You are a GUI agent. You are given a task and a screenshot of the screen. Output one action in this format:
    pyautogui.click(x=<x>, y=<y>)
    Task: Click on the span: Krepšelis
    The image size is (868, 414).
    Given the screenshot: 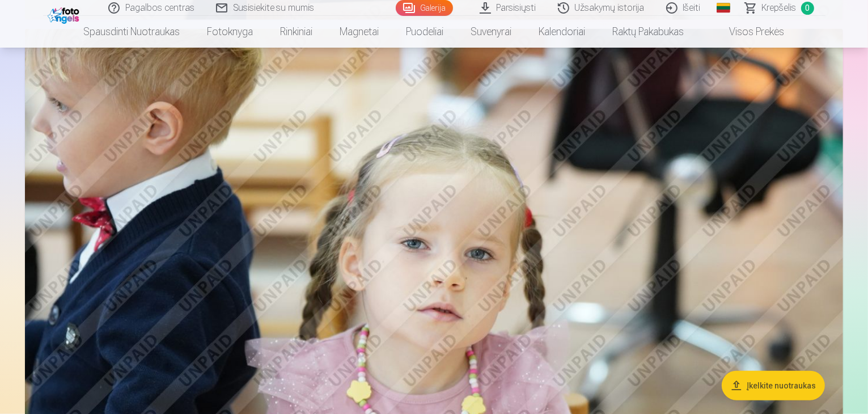 What is the action you would take?
    pyautogui.click(x=778, y=8)
    